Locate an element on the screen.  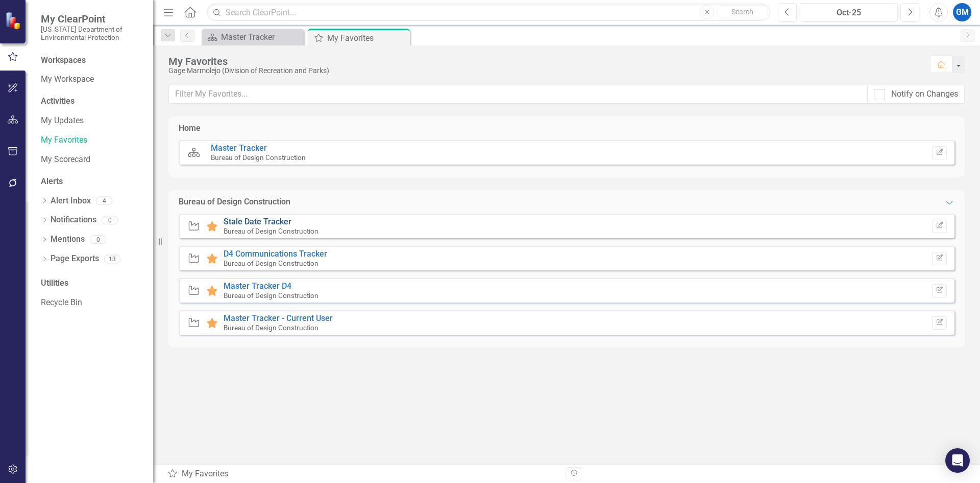
div: Notify on Changes is located at coordinates (924, 94).